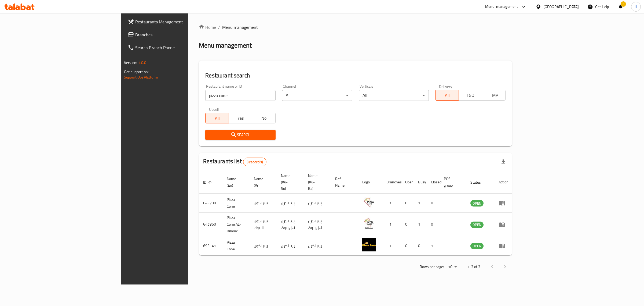  Describe the element at coordinates (470, 95) in the screenshot. I see `span: TGO` at that location.